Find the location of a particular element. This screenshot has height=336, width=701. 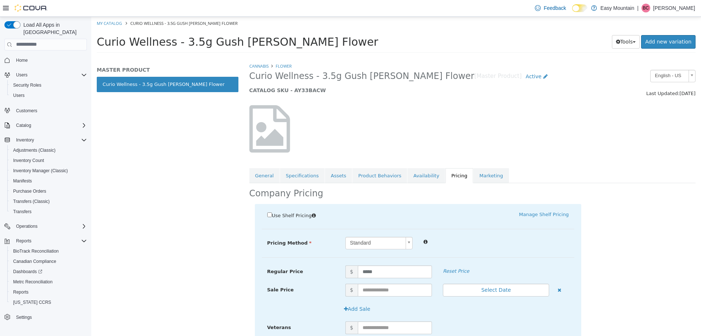

span: Standard is located at coordinates (283, 226).